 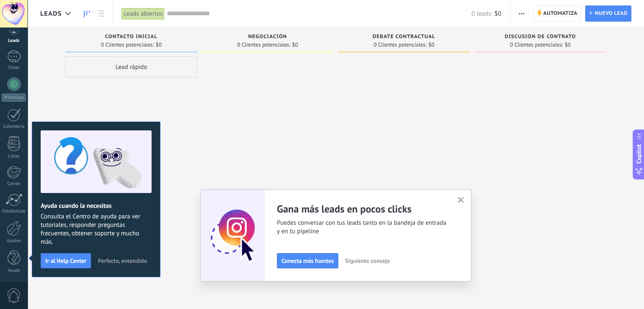 What do you see at coordinates (14, 68) in the screenshot?
I see `div: Chats` at bounding box center [14, 68].